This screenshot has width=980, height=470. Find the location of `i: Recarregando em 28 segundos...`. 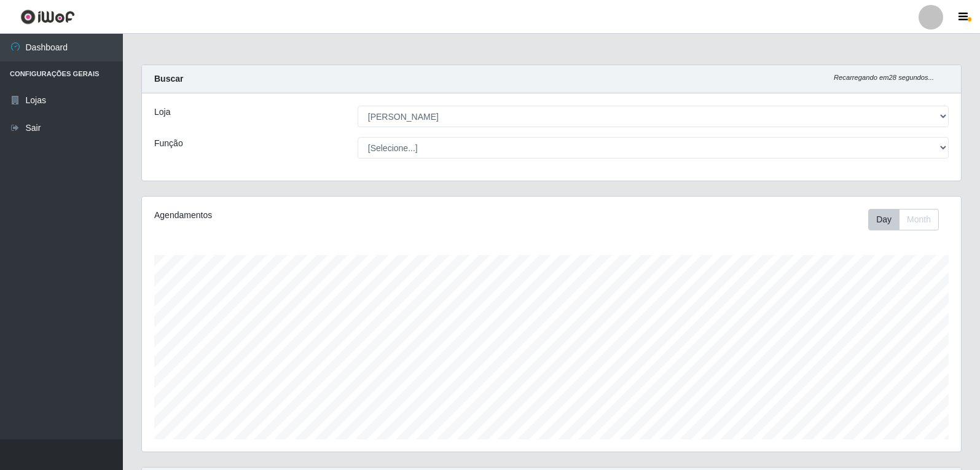

i: Recarregando em 28 segundos... is located at coordinates (884, 78).